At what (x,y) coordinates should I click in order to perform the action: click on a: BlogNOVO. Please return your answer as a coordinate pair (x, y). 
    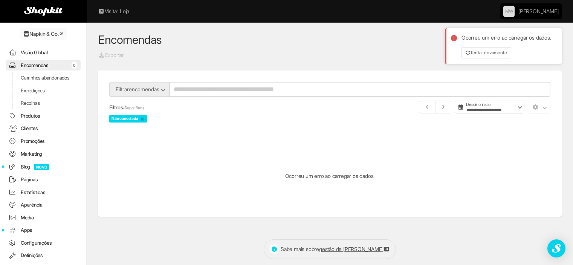
    Looking at the image, I should click on (43, 167).